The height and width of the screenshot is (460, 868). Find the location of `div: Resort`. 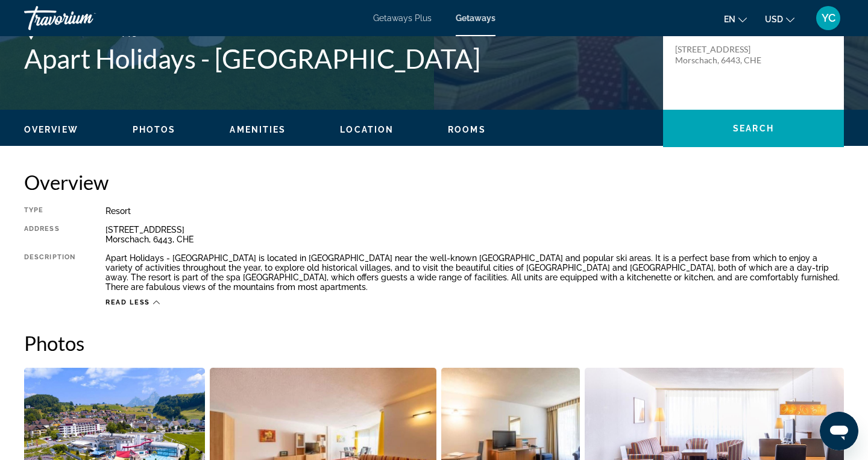

div: Resort is located at coordinates (474, 211).